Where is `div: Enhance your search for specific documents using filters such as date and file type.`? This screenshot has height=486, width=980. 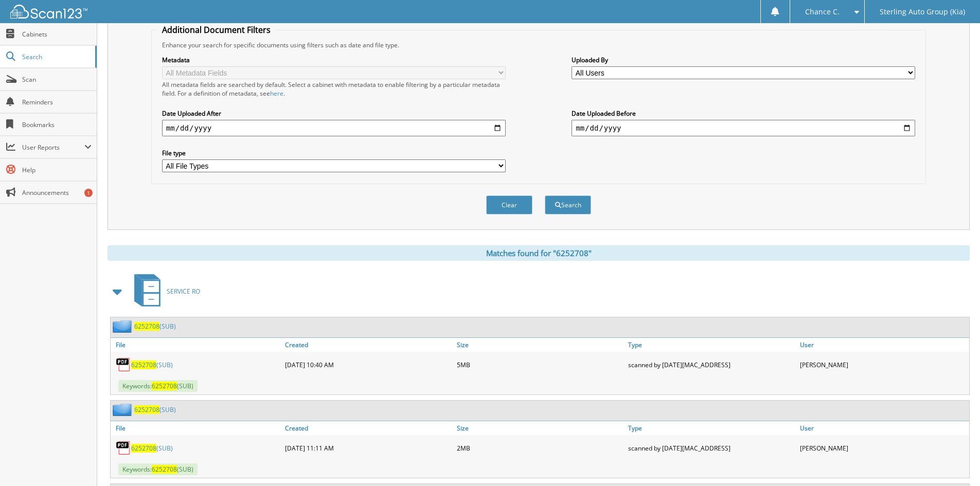 div: Enhance your search for specific documents using filters such as date and file type. is located at coordinates (539, 45).